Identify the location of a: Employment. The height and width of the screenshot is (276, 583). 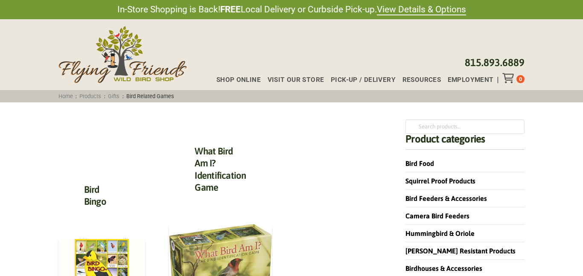
(467, 80).